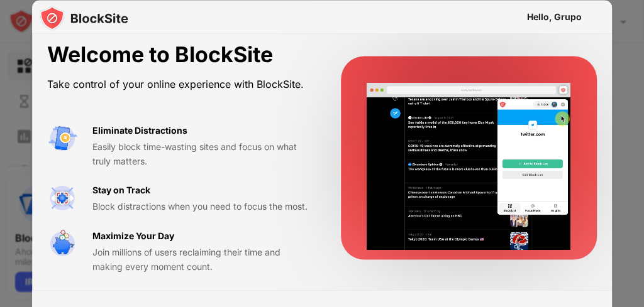  Describe the element at coordinates (62, 243) in the screenshot. I see `img: value-safe-time.svg` at that location.